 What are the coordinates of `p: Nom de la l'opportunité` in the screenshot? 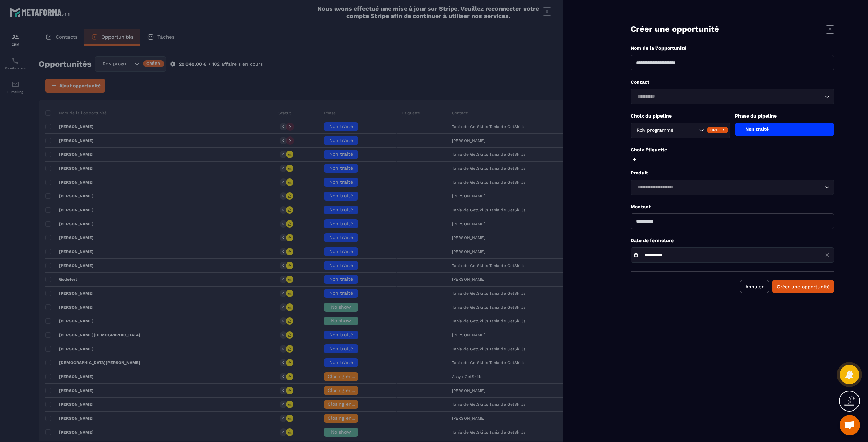 It's located at (732, 48).